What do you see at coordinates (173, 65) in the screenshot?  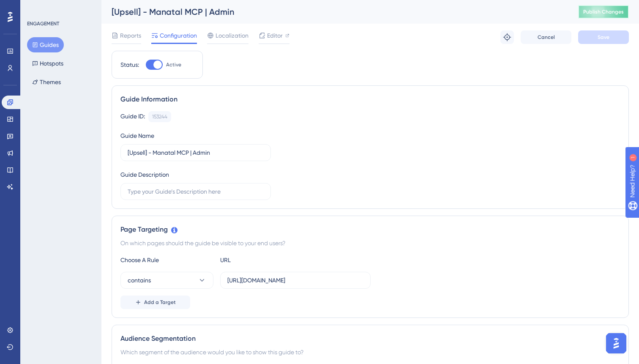 I see `span: Active` at bounding box center [173, 65].